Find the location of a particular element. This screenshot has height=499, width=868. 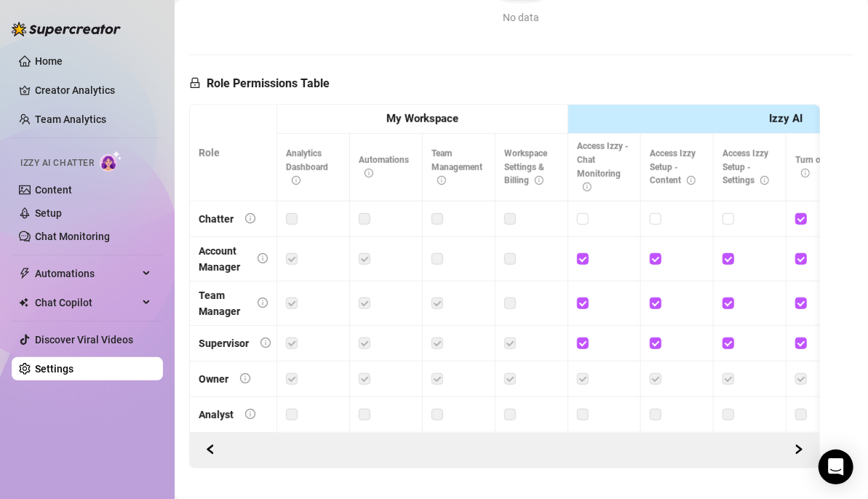

strong: Izzy AI is located at coordinates (786, 119).